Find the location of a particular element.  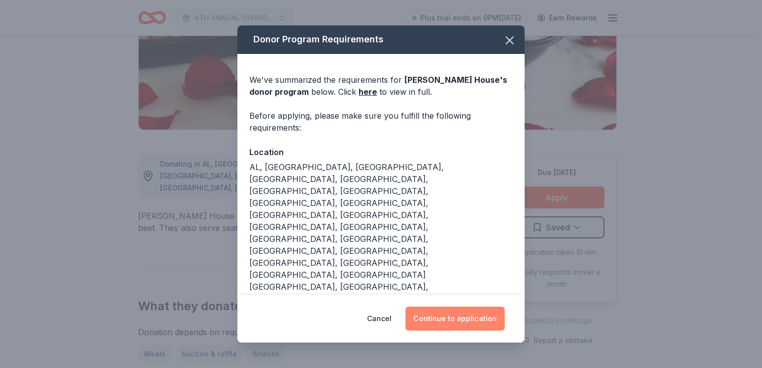

div: We've summarized the requirements for below. Click to view in full. is located at coordinates (381, 86).